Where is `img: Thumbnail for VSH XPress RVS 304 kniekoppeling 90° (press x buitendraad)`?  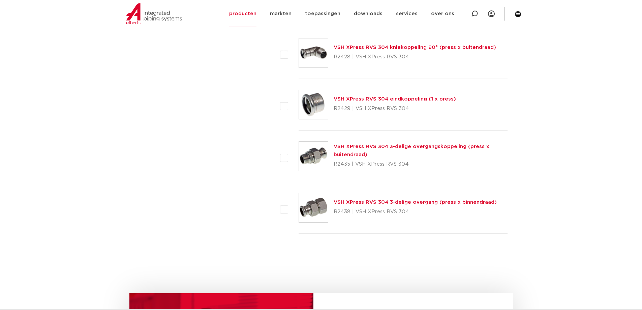
img: Thumbnail for VSH XPress RVS 304 kniekoppeling 90° (press x buitendraad) is located at coordinates (313, 53).